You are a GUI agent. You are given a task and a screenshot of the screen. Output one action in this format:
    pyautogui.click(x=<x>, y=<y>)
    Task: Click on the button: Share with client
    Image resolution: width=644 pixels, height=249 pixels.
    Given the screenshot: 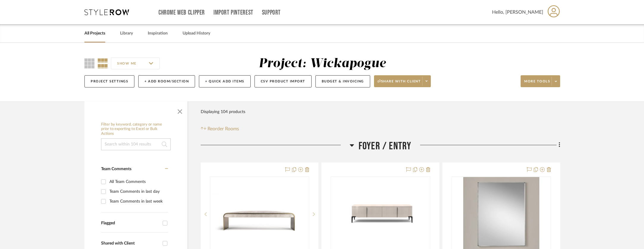 What is the action you would take?
    pyautogui.click(x=403, y=81)
    